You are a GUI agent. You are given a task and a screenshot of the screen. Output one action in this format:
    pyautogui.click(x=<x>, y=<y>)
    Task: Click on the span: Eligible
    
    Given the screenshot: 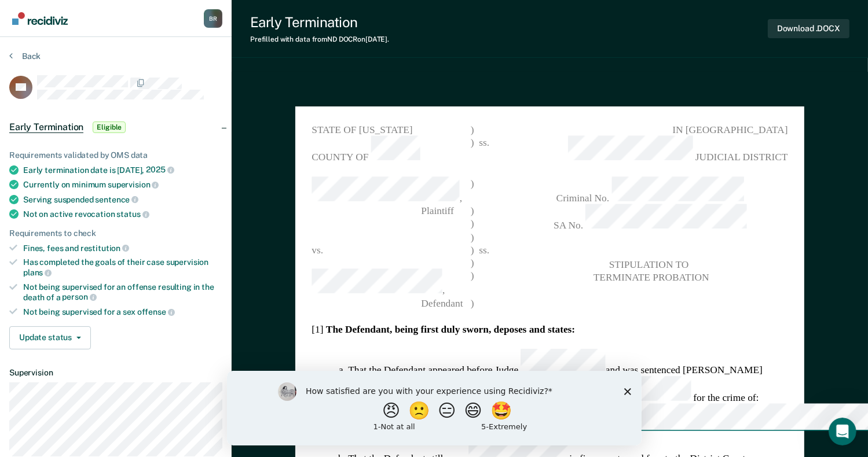 What is the action you would take?
    pyautogui.click(x=109, y=127)
    